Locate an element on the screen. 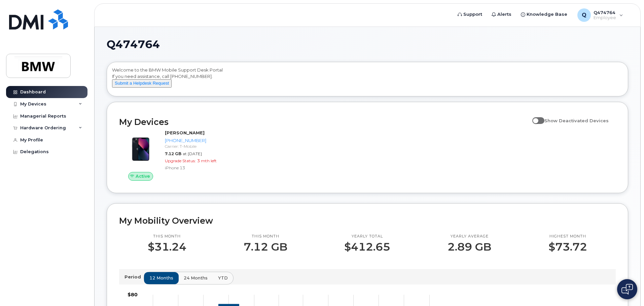 This screenshot has width=644, height=306. tspan: $80 is located at coordinates (132, 295).